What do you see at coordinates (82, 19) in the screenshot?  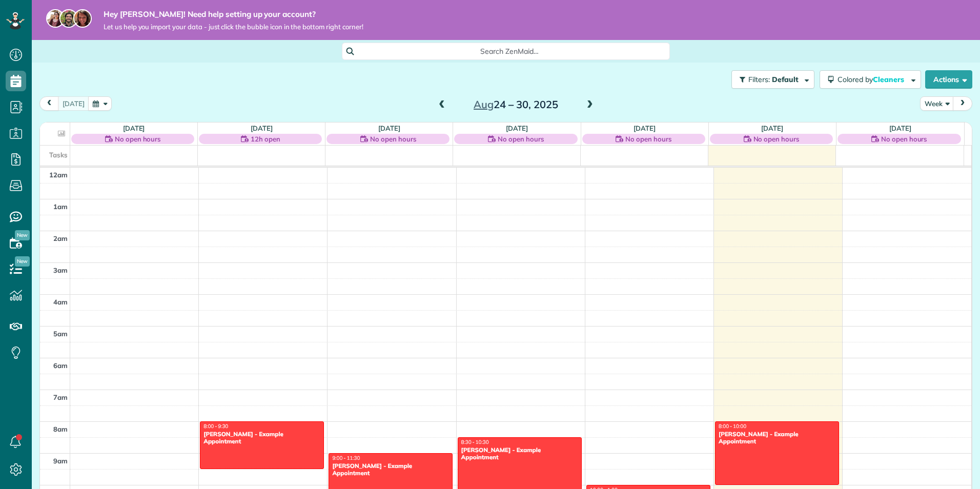 I see `img: michelle-19f622bdf1676172e81f8f8fba1fb50e276960ebfe0243fe18214015130c80e4.jpg` at bounding box center [82, 19].